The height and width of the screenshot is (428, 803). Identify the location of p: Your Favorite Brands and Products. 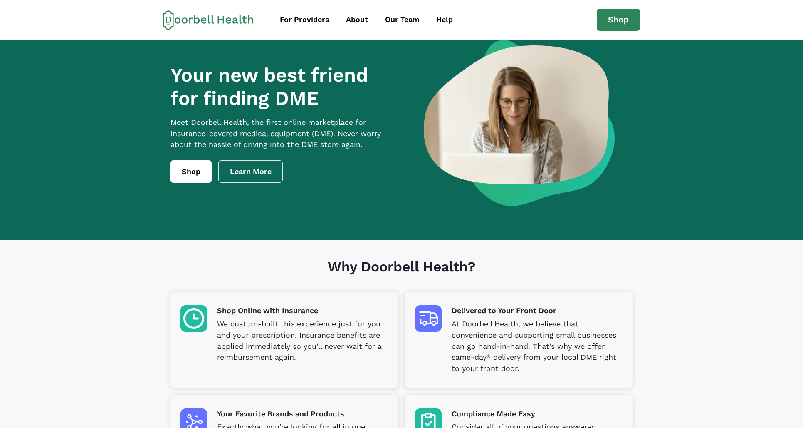
(302, 413).